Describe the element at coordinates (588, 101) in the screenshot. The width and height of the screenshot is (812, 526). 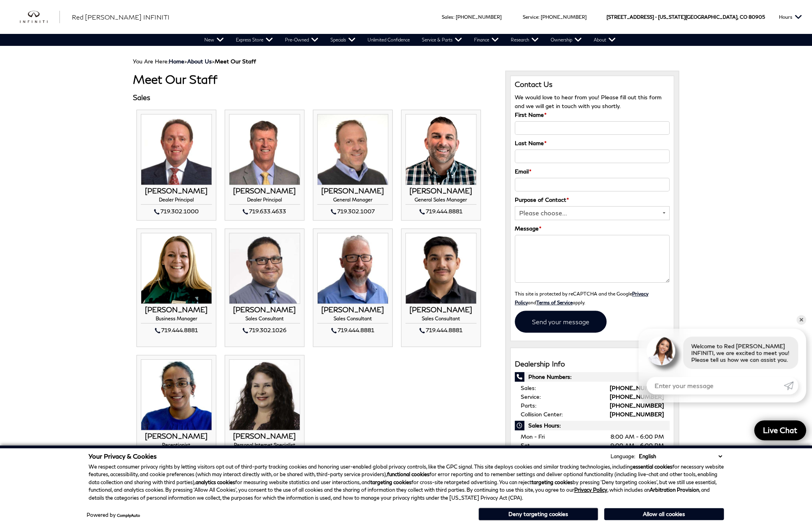
I see `span: We would love to hear from you! Please fill out this form and we will get in touch with you shortly.` at that location.